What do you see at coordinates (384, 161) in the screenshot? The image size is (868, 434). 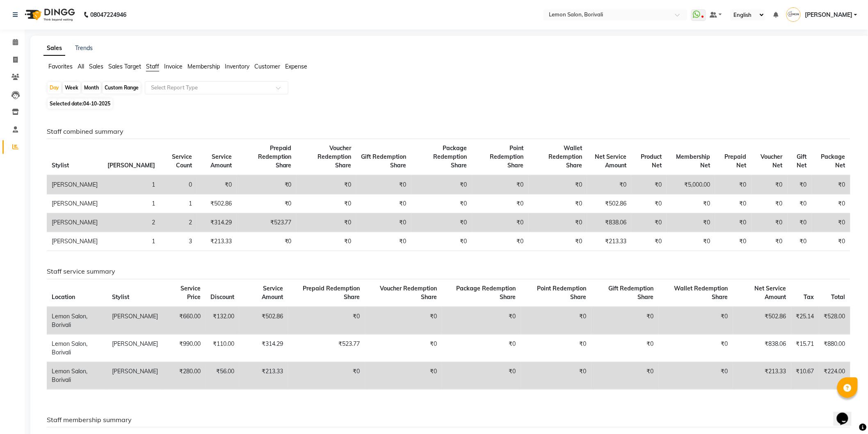 I see `span: Gift Redemption Share` at bounding box center [384, 161].